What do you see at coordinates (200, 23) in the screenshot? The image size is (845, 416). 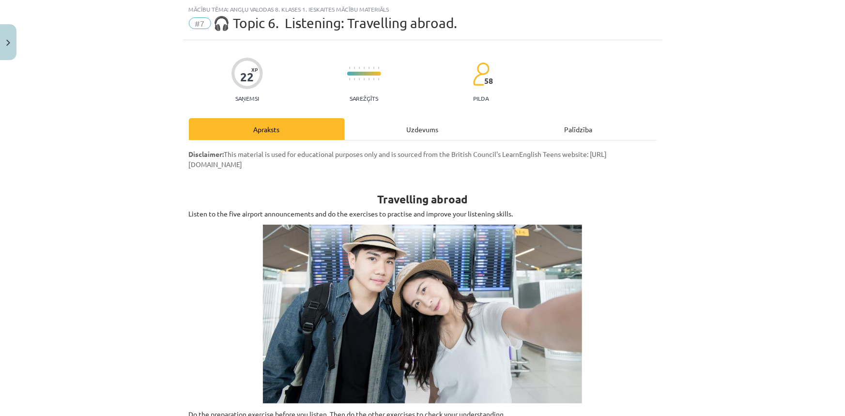 I see `span: #7` at bounding box center [200, 23].